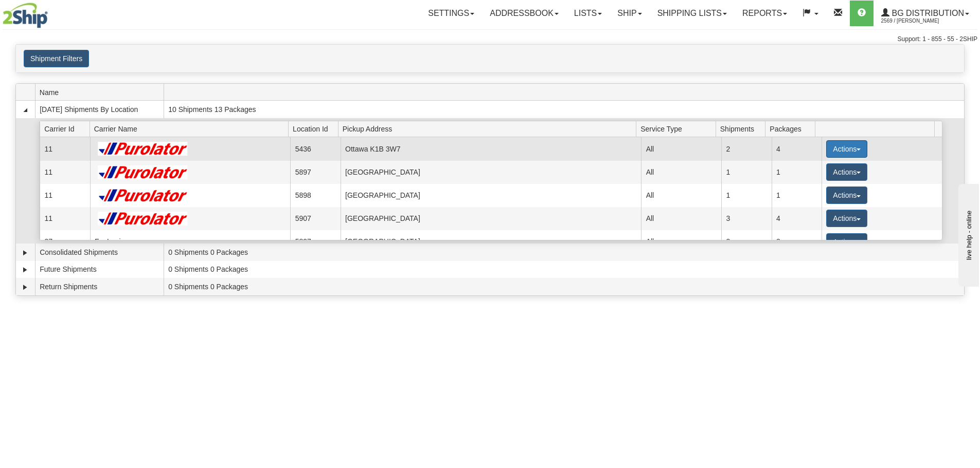 This screenshot has width=980, height=468. Describe the element at coordinates (692, 13) in the screenshot. I see `a: Shipping lists` at that location.